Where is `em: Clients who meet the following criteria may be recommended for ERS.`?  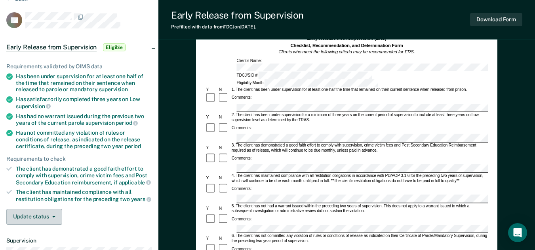 em: Clients who meet the following criteria may be recommended for ERS. is located at coordinates (346, 52).